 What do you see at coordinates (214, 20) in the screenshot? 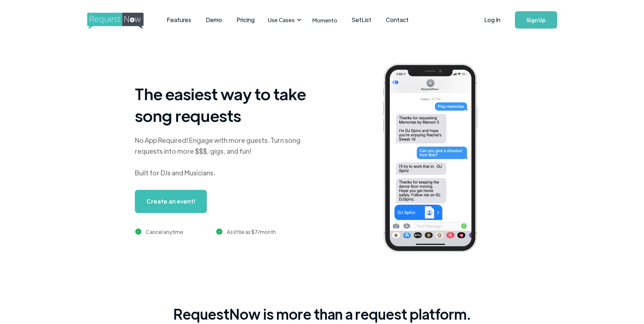
I see `a: Demo` at bounding box center [214, 20].